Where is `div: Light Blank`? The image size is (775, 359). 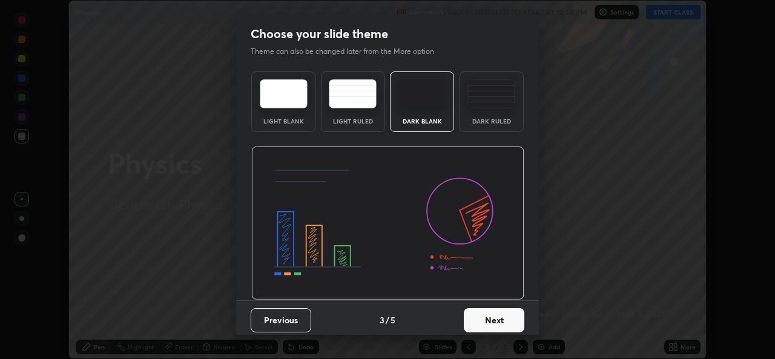 div: Light Blank is located at coordinates (283, 121).